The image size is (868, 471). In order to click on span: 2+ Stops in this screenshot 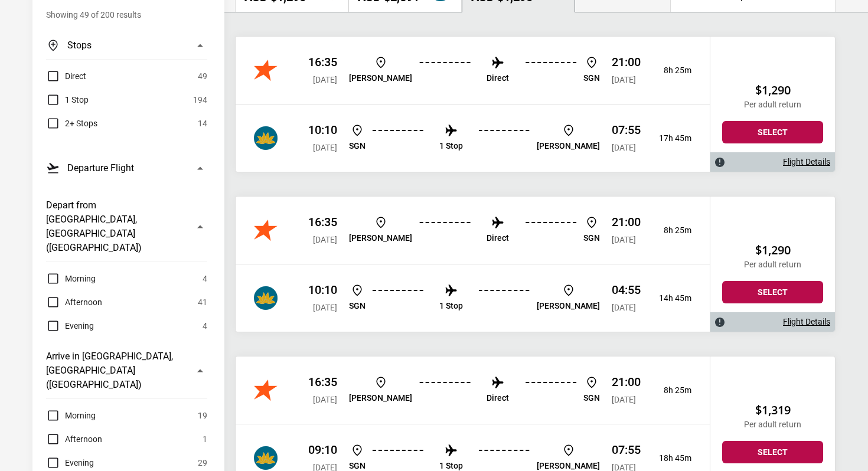, I will do `click(81, 123)`.